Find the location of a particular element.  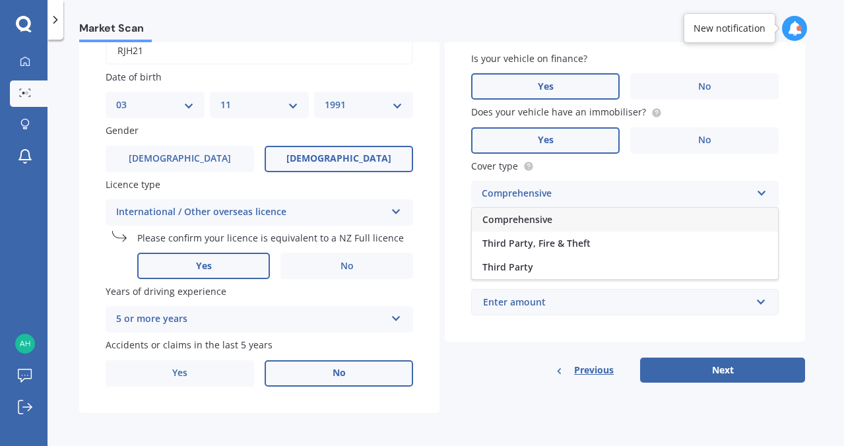

span: Please confirm your licence is equivalent to a NZ Full licence is located at coordinates (271, 238).